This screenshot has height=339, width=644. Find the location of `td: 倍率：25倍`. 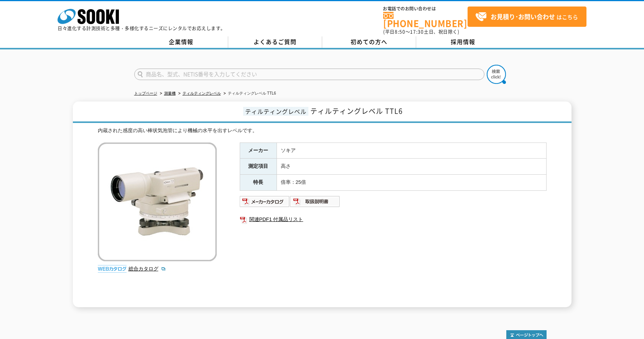

td: 倍率：25倍 is located at coordinates (411, 183).